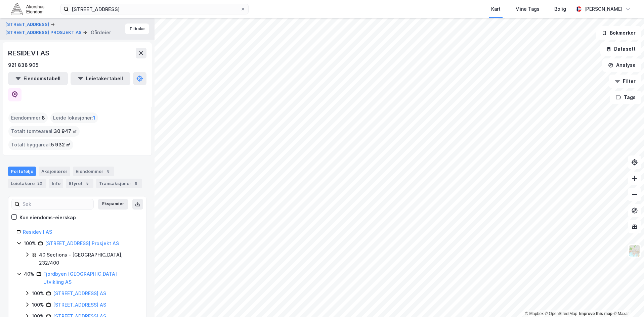 The width and height of the screenshot is (644, 317). I want to click on div: Info, so click(56, 183).